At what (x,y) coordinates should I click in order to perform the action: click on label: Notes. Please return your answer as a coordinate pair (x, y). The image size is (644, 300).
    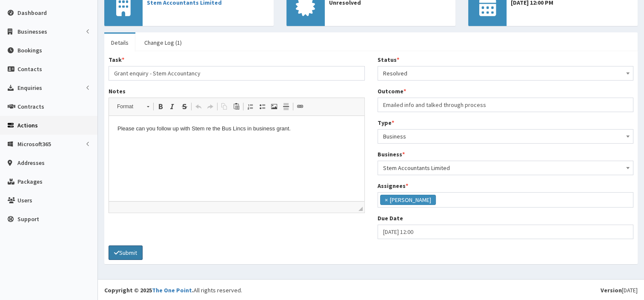
    Looking at the image, I should click on (117, 91).